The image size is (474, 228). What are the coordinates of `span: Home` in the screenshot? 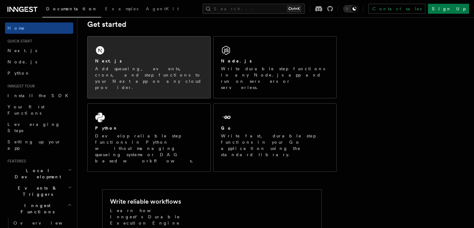 It's located at (16, 28).